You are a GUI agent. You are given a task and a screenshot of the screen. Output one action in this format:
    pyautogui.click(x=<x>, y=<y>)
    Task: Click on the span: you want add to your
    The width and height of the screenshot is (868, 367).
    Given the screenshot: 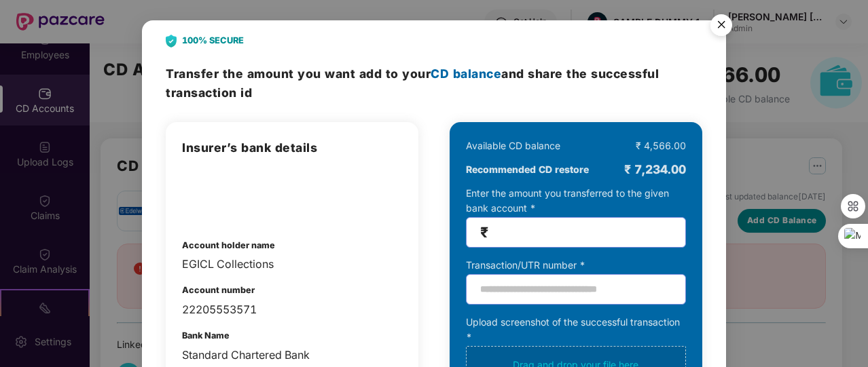 What is the action you would take?
    pyautogui.click(x=400, y=73)
    